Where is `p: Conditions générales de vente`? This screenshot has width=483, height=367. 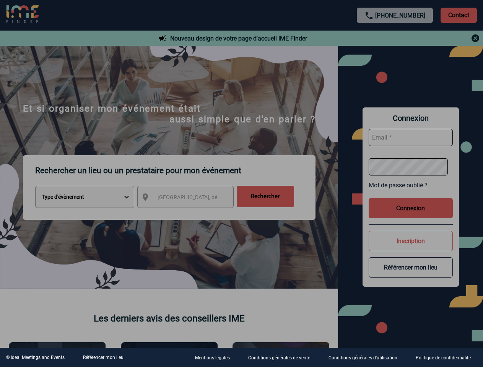 p: Conditions générales de vente is located at coordinates (279, 358).